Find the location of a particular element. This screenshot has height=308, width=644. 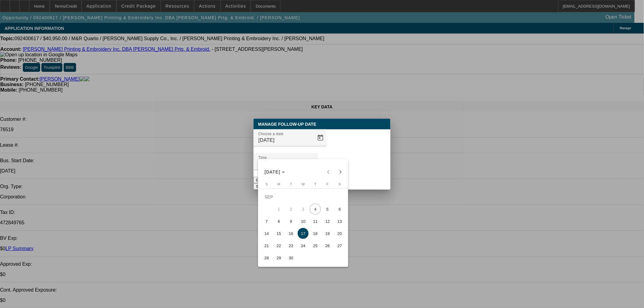

span: 25 is located at coordinates (315, 246).